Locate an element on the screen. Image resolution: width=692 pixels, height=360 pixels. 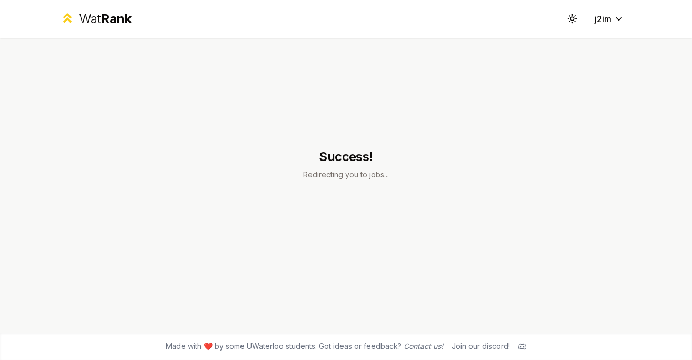
span: Made with ❤️ by some UWaterloo students. Got ideas or feedback? is located at coordinates (304, 346).